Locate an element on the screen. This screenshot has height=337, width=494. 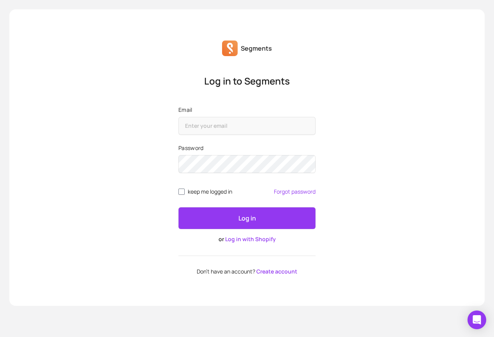
span: keep me logged in is located at coordinates (210, 192).